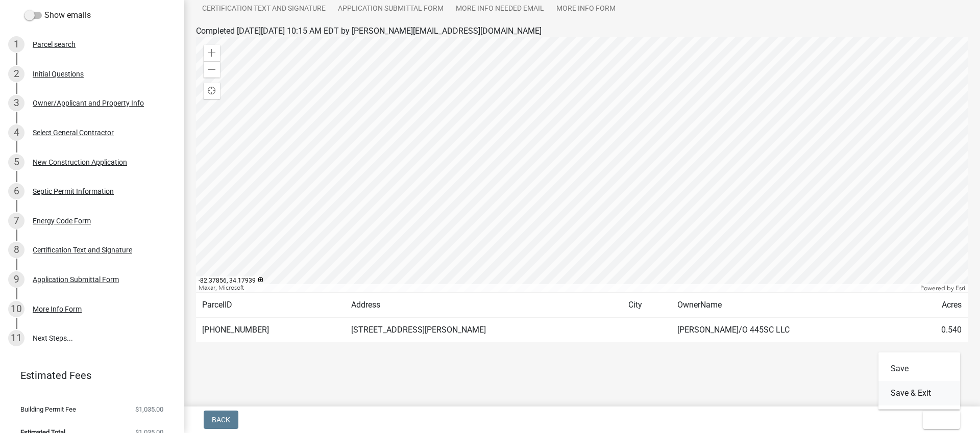 Image resolution: width=980 pixels, height=433 pixels. What do you see at coordinates (221, 420) in the screenshot?
I see `span: Back` at bounding box center [221, 420].